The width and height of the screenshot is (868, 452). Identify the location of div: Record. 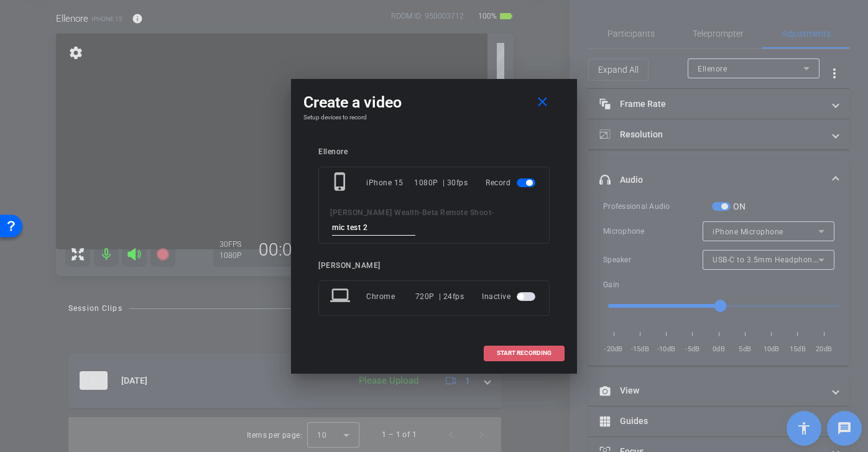
(511, 183).